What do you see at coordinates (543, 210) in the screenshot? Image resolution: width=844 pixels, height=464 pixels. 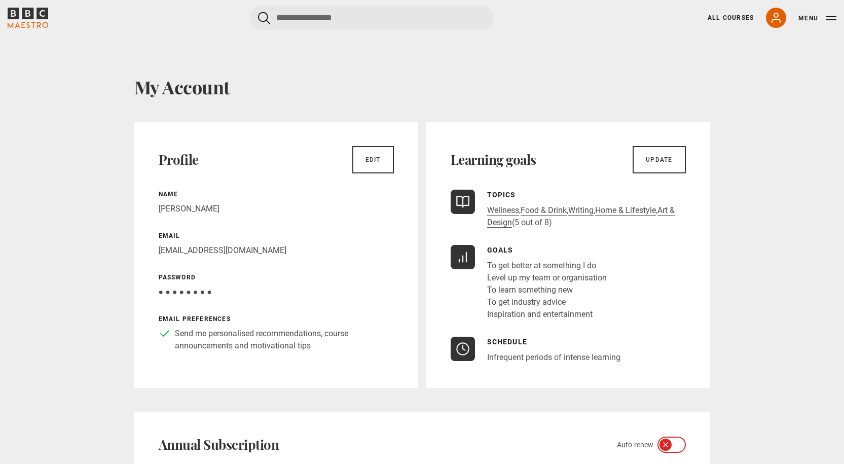 I see `a: Food & Drink` at bounding box center [543, 210].